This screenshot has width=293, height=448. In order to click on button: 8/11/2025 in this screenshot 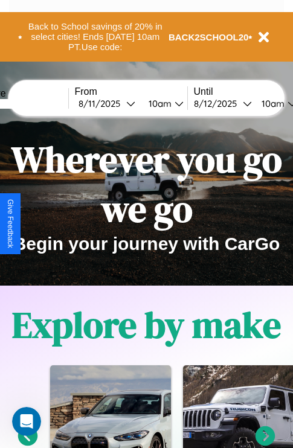, I will do `click(107, 103)`.